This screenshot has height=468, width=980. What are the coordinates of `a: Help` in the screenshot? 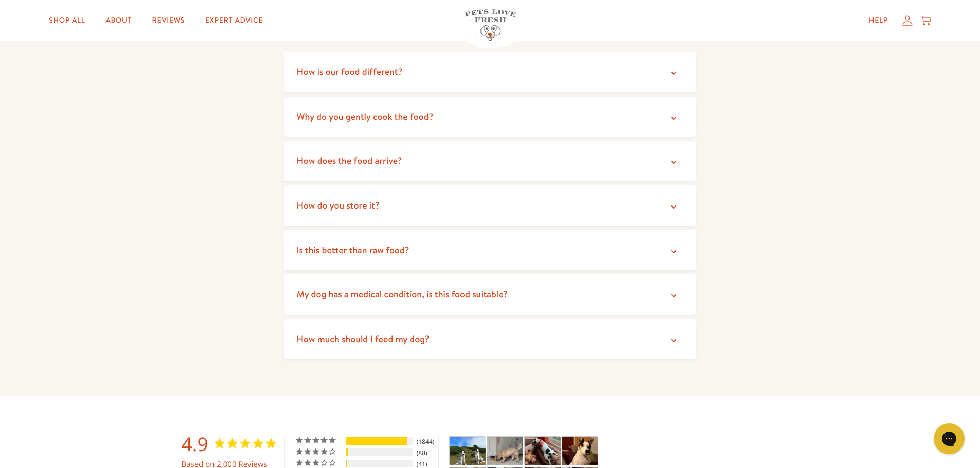 It's located at (878, 20).